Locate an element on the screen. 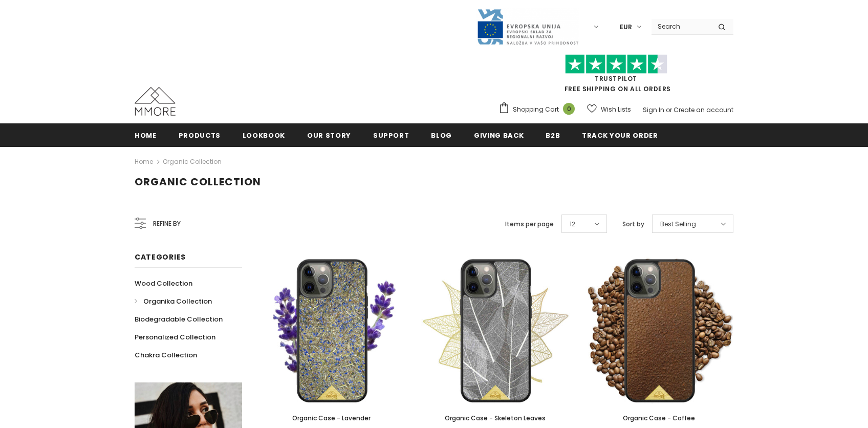  span: EUR is located at coordinates (626, 27).